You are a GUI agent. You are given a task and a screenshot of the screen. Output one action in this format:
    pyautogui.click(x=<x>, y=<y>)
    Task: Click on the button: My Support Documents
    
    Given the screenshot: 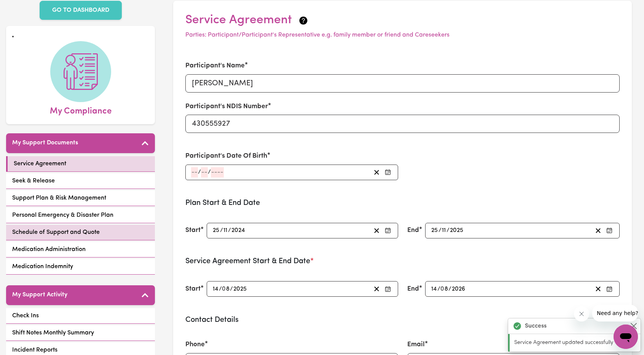 What is the action you would take?
    pyautogui.click(x=80, y=143)
    